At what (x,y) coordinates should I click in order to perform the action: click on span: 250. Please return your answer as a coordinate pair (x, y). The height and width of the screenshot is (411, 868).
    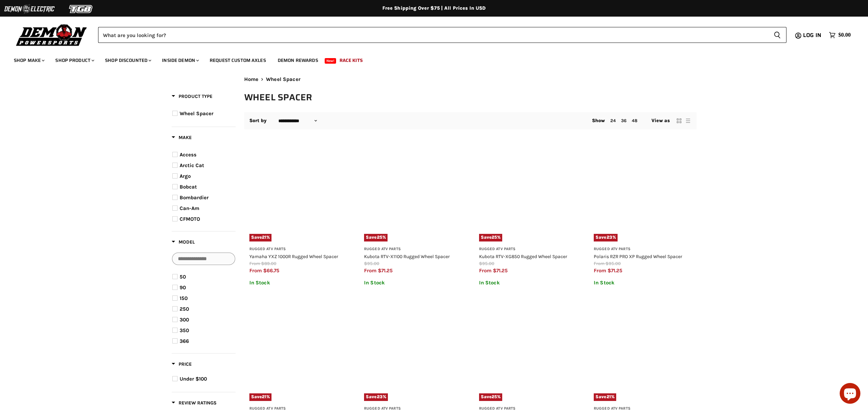
    Looking at the image, I should click on (184, 309).